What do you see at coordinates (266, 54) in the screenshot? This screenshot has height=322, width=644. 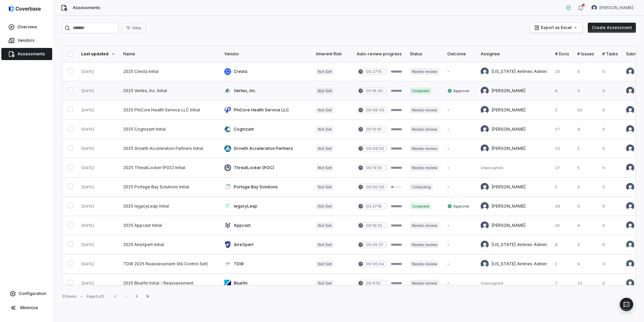 I see `div: Vendor` at bounding box center [266, 54].